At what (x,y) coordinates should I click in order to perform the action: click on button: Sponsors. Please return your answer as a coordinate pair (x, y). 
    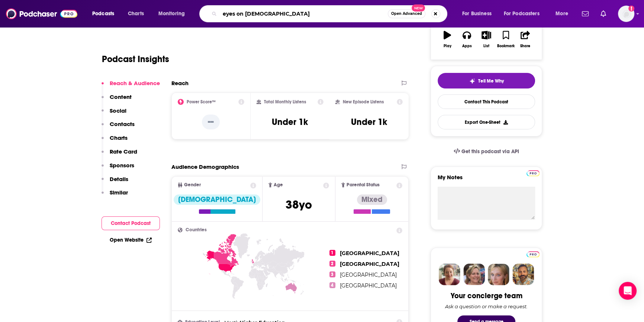
    Looking at the image, I should click on (118, 169).